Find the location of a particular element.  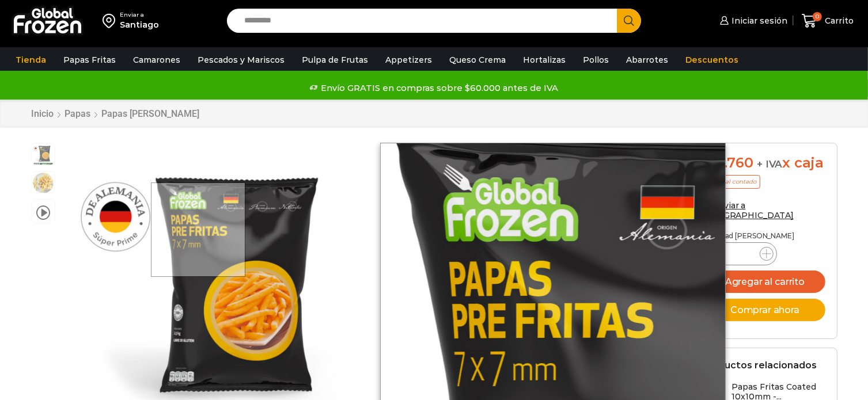

a: Papas Fritas is located at coordinates (89, 60).